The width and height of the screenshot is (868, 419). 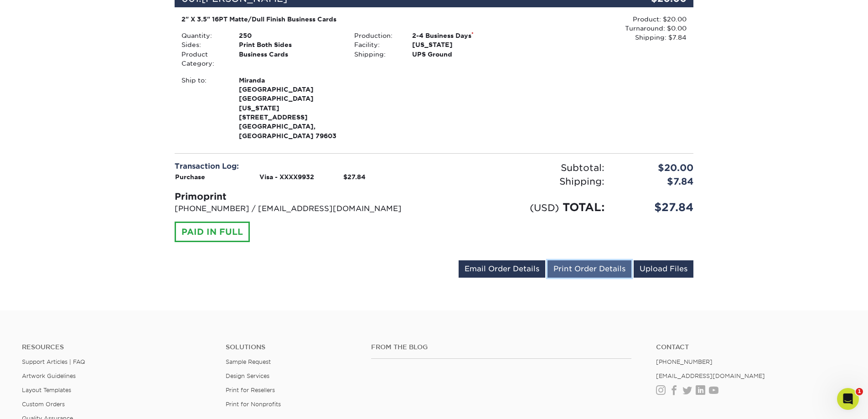 What do you see at coordinates (204, 59) in the screenshot?
I see `div: Product Category:` at bounding box center [204, 59].